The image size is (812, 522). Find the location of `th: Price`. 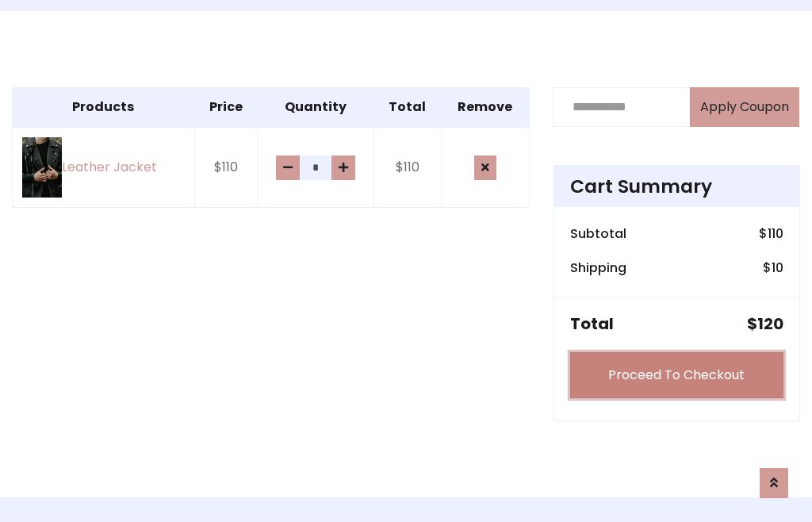

th: Price is located at coordinates (225, 107).